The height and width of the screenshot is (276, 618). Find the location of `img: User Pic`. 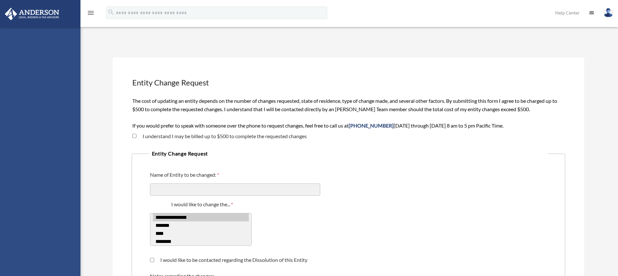

img: User Pic is located at coordinates (608, 13).